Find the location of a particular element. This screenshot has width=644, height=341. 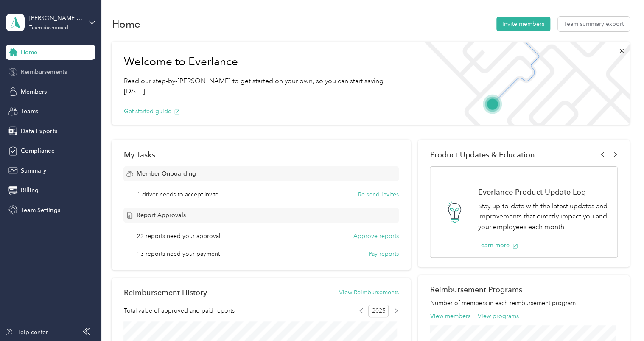

p: Number of members in each reimbursement program. is located at coordinates (524, 303).